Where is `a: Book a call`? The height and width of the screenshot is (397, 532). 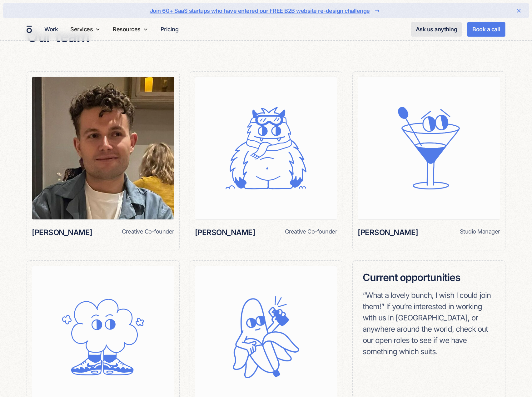
a: Book a call is located at coordinates (486, 30).